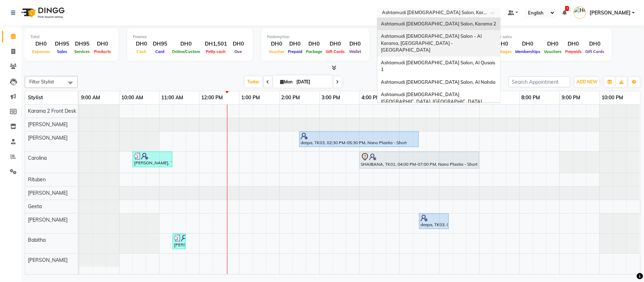 This screenshot has width=644, height=282. I want to click on a: 10:00 PM, so click(612, 98).